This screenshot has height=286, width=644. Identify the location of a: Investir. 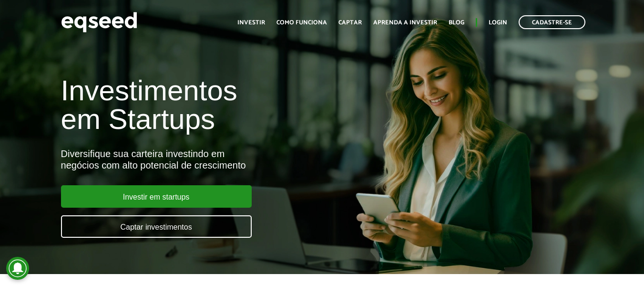
(252, 23).